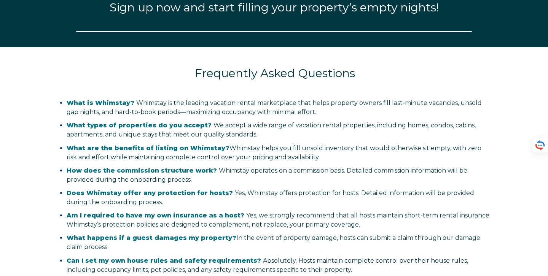  I want to click on span: How does the commission structure work?, so click(141, 170).